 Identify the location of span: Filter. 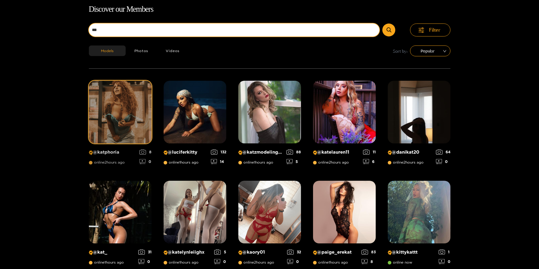
(435, 30).